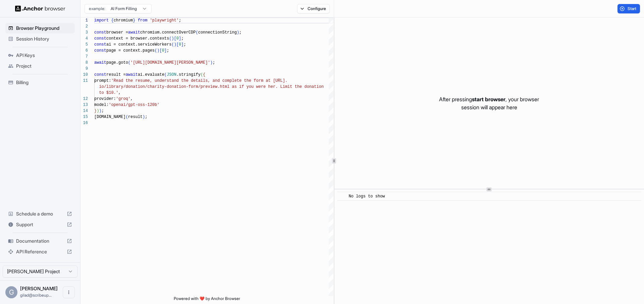 This screenshot has width=644, height=304. Describe the element at coordinates (44, 83) in the screenshot. I see `span: Billing` at that location.